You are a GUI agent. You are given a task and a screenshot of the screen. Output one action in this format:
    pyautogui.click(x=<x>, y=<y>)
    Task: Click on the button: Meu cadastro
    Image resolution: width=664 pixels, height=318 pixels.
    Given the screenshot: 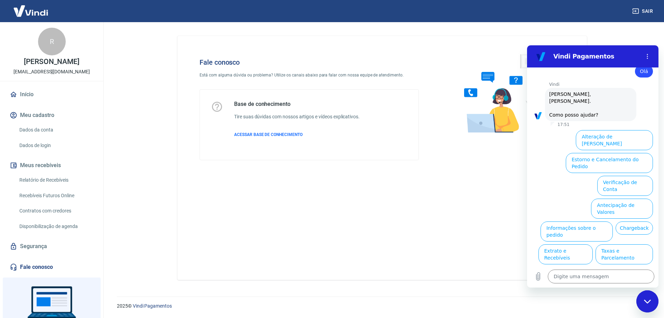 What is the action you would take?
    pyautogui.click(x=52, y=115)
    